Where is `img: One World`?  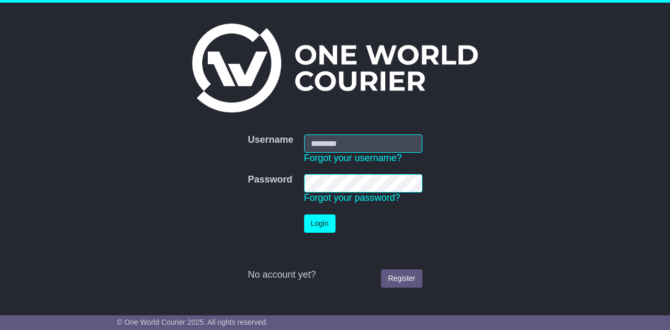
img: One World is located at coordinates (335, 68).